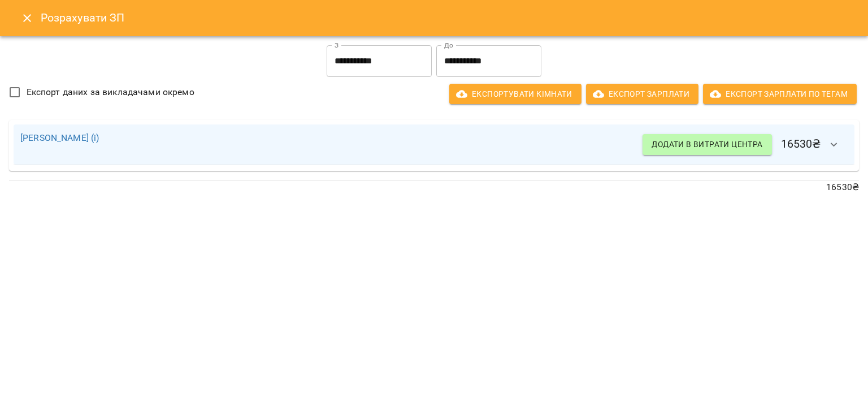 The image size is (868, 413). I want to click on h6: Розрахувати ЗП, so click(448, 17).